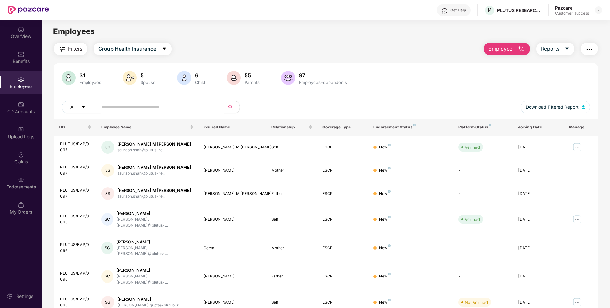 This screenshot has height=308, width=610. I want to click on th: Joining Date, so click(538, 127).